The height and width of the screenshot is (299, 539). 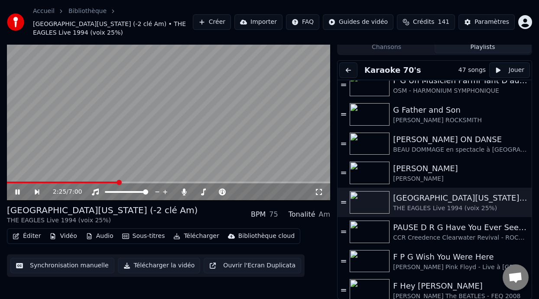 What do you see at coordinates (26, 236) in the screenshot?
I see `button: Éditer` at bounding box center [26, 236].